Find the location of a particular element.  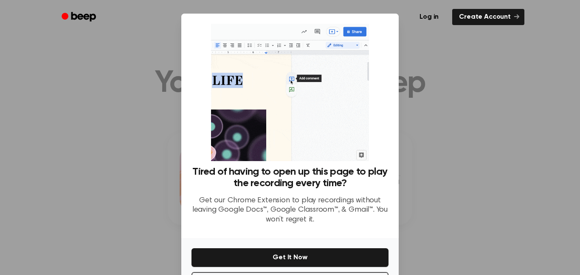

img: Beep extension in action is located at coordinates (290, 92).